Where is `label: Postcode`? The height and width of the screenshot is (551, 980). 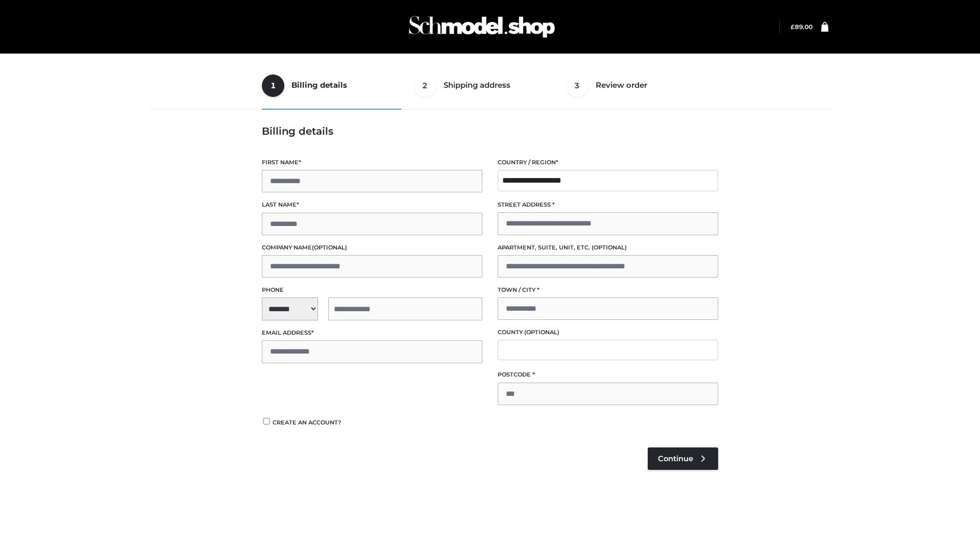 label: Postcode is located at coordinates (608, 375).